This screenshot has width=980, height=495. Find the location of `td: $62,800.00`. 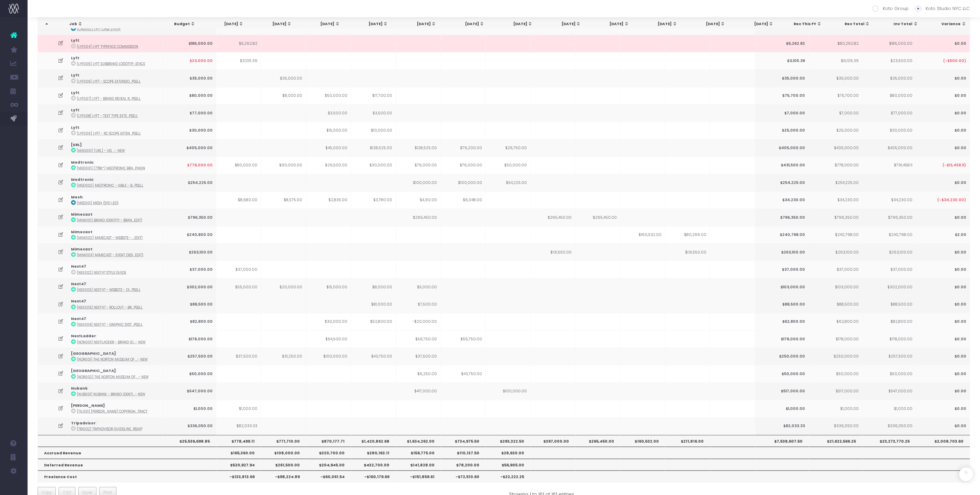

td: $62,800.00 is located at coordinates (836, 322).